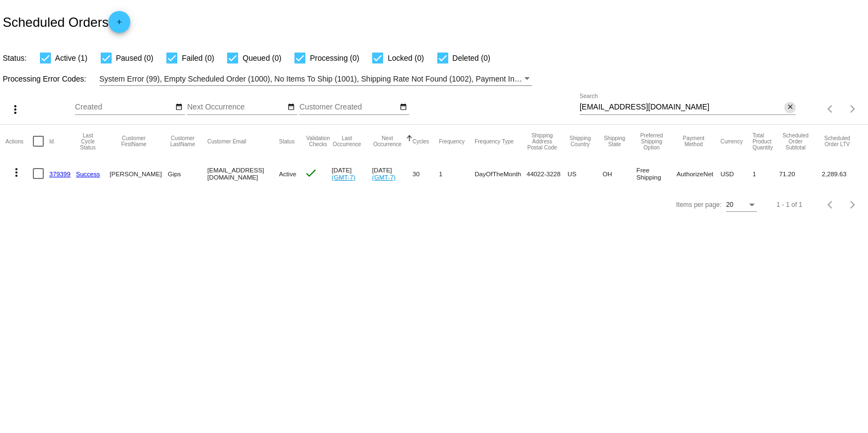  I want to click on button: Change sorting for LifetimeValue, so click(837, 141).